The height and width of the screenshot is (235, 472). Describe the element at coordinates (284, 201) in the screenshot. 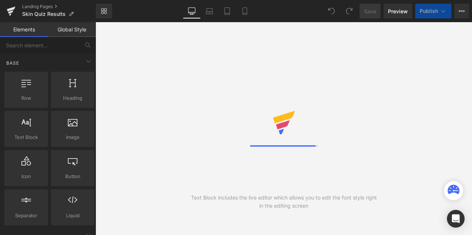

I see `div: Text Block includes the live editor which allows you to edit the font style right in the editing ...` at that location.